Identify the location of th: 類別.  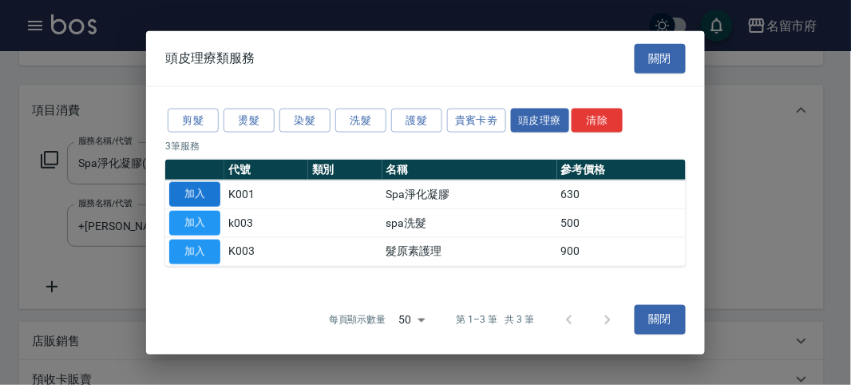
(345, 170).